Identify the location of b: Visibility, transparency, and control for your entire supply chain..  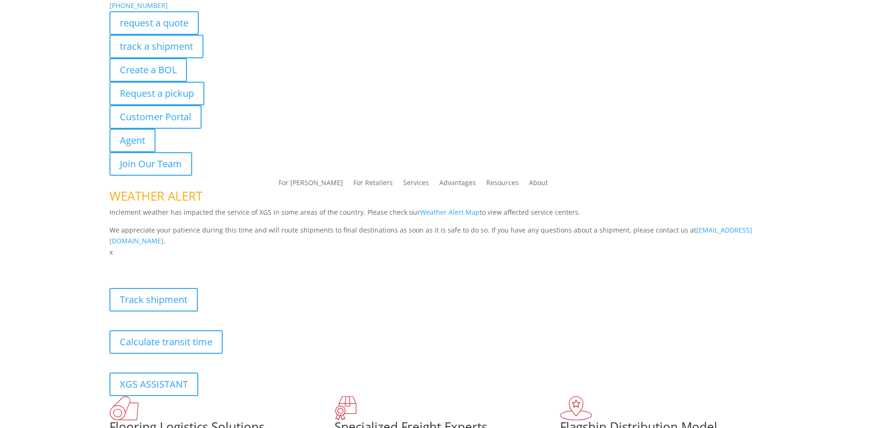
(214, 264).